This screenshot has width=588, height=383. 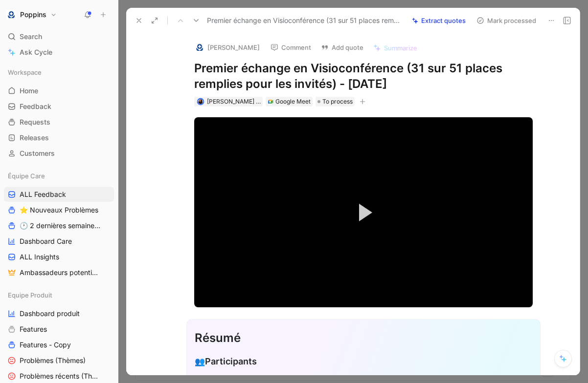 I want to click on button: Mark processed, so click(x=506, y=21).